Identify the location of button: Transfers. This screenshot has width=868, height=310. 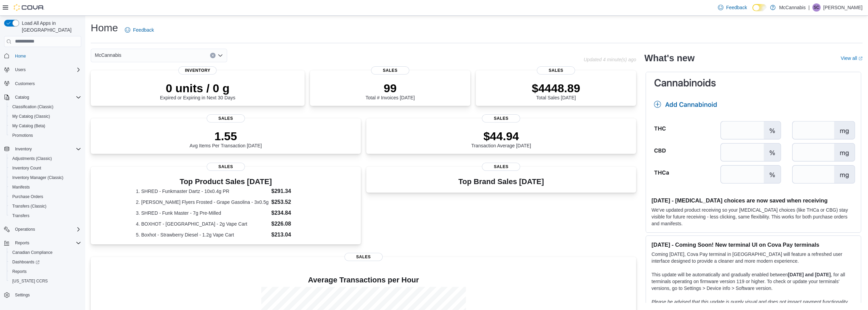
(45, 216).